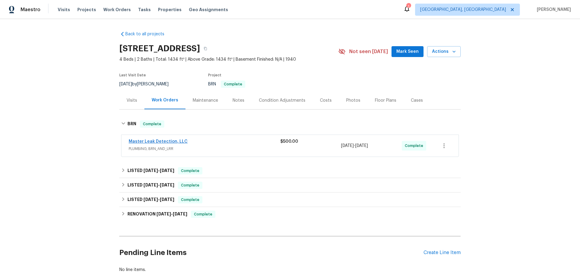 The width and height of the screenshot is (580, 274). I want to click on span: Geo Assignments, so click(208, 10).